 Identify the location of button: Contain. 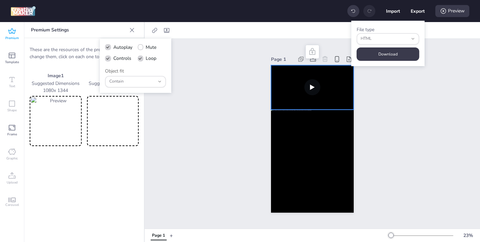
(135, 81).